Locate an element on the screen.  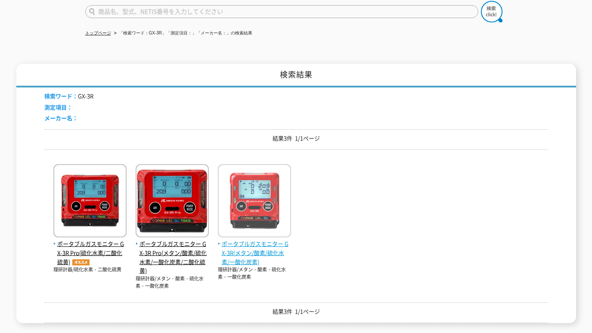
p: 理研計器/硫化水素・二酸化硫黄 is located at coordinates (90, 269).